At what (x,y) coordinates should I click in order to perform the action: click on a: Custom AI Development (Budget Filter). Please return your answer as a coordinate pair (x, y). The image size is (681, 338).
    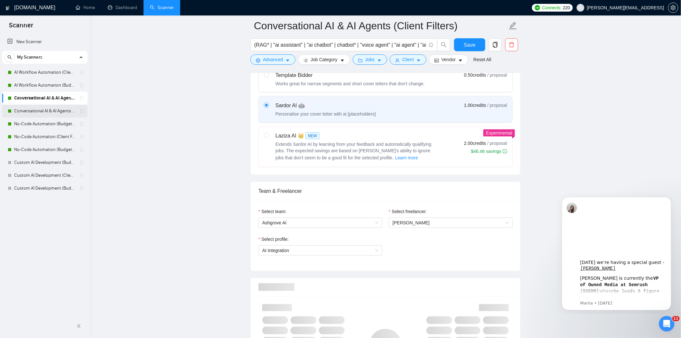
    Looking at the image, I should click on (45, 163).